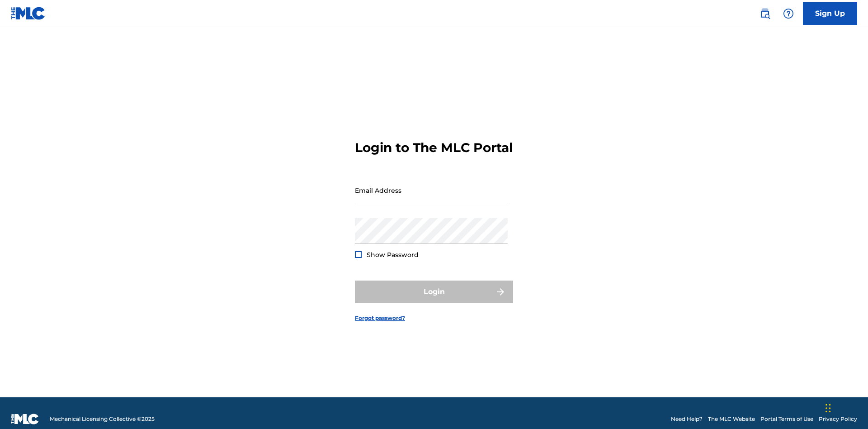 This screenshot has height=429, width=868. Describe the element at coordinates (789, 13) in the screenshot. I see `div: Help` at that location.